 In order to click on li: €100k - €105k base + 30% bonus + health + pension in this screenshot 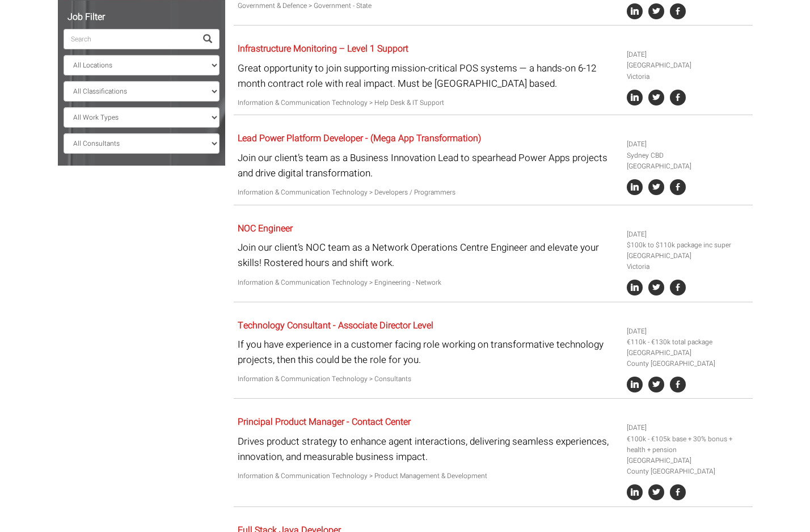, I will do `click(688, 445)`.